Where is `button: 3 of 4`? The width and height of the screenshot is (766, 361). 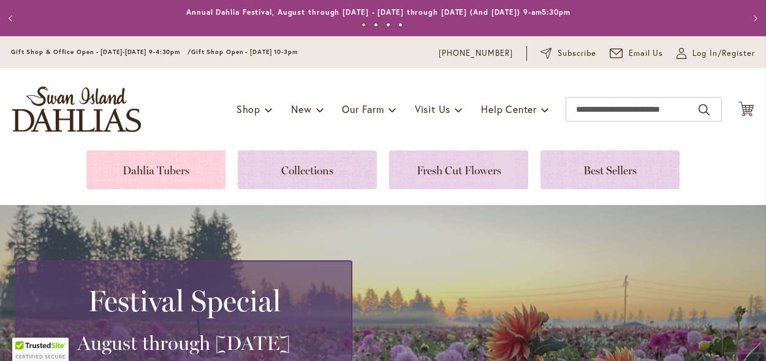 button: 3 of 4 is located at coordinates (388, 25).